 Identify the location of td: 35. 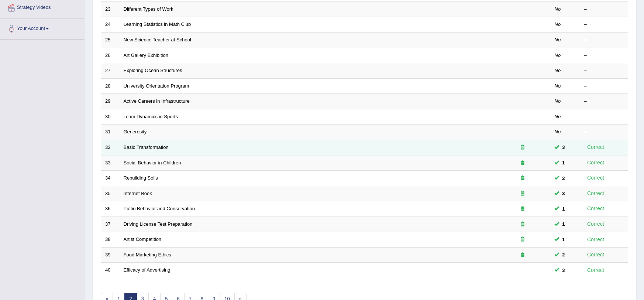
(110, 194).